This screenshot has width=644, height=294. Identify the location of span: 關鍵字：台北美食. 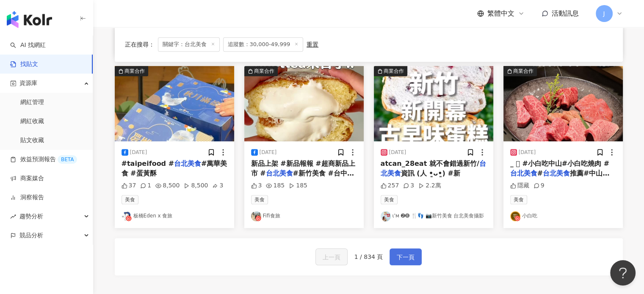
(189, 44).